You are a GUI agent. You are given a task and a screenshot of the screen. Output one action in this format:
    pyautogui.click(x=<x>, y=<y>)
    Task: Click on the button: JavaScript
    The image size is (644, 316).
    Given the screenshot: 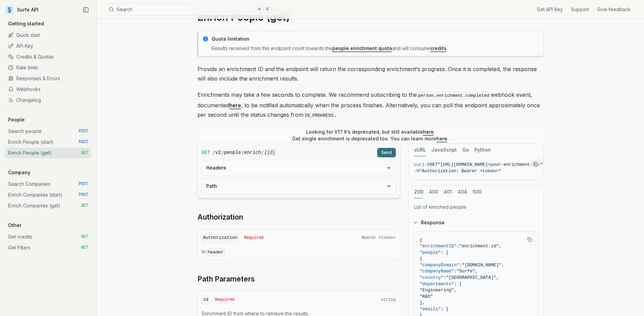 What is the action you would take?
    pyautogui.click(x=444, y=150)
    